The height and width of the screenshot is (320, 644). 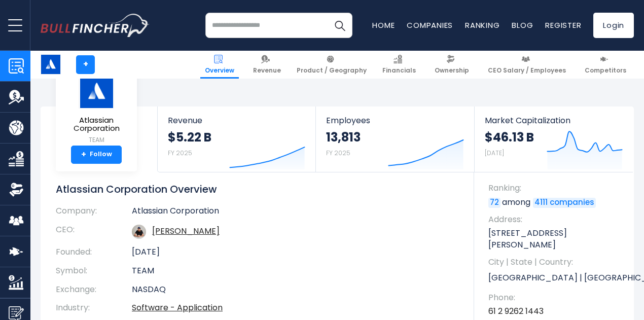 What do you see at coordinates (527, 65) in the screenshot?
I see `a: CEO Salary / Employees` at bounding box center [527, 65].